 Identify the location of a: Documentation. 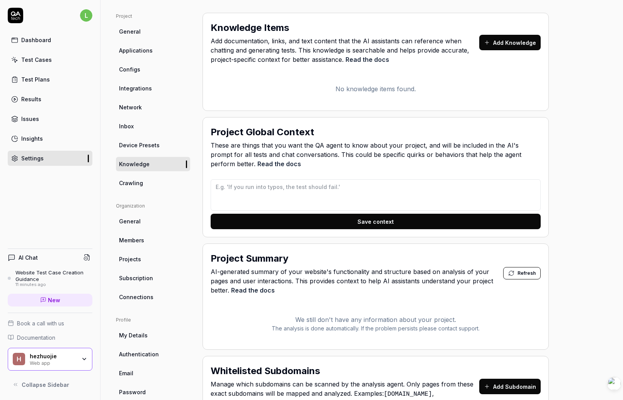
(50, 337).